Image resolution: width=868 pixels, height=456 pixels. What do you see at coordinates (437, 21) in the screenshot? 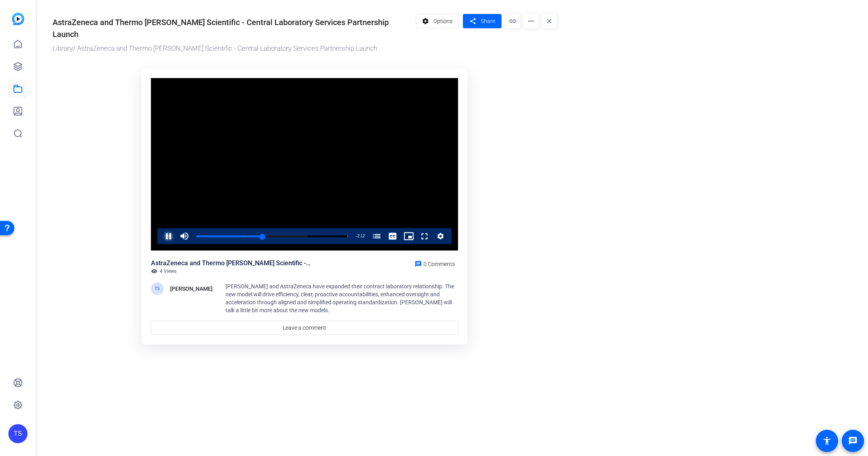
I see `button: Options` at bounding box center [437, 21].